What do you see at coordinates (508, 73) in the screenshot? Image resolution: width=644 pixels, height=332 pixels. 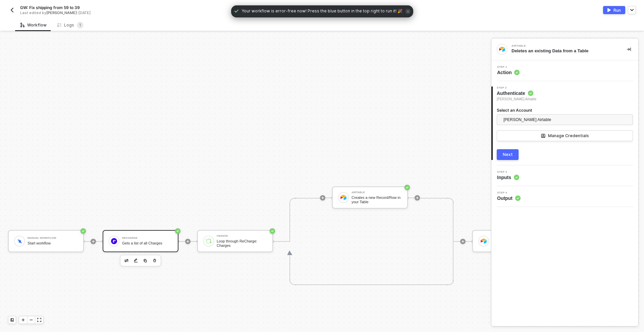 I see `span: Action` at bounding box center [508, 73].